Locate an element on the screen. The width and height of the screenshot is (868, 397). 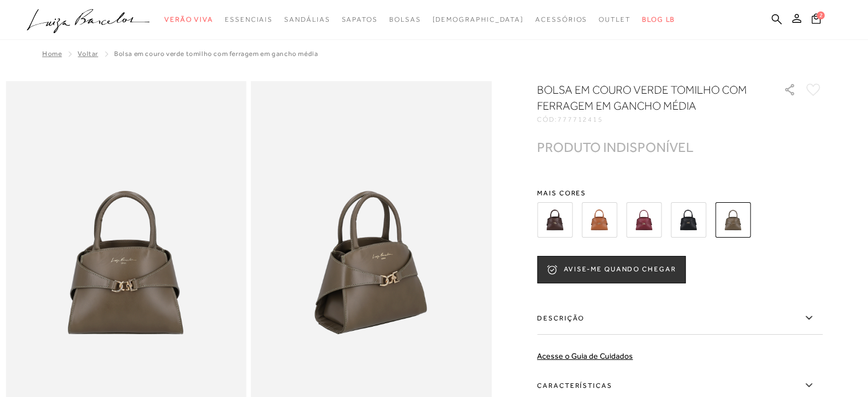
a: noSubCategoriesText is located at coordinates (477, 19).